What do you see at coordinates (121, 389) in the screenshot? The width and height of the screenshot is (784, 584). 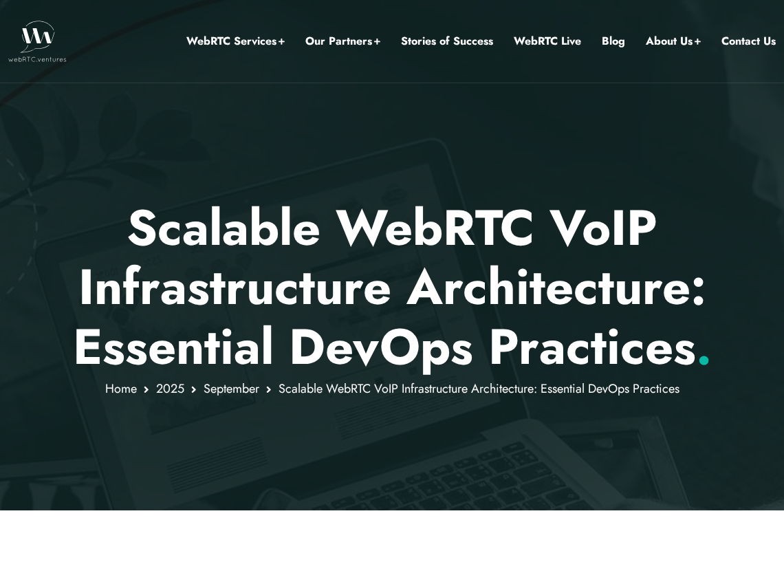 I see `a: Home` at bounding box center [121, 389].